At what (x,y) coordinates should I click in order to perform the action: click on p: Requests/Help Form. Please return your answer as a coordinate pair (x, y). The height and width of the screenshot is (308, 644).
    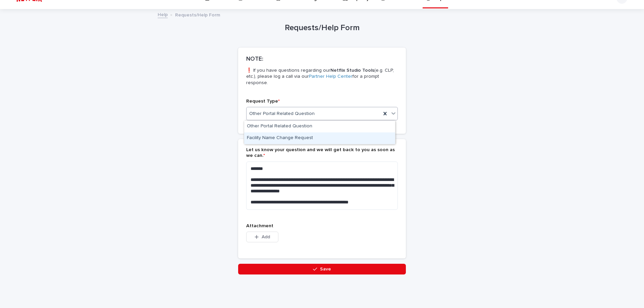
    Looking at the image, I should click on (197, 14).